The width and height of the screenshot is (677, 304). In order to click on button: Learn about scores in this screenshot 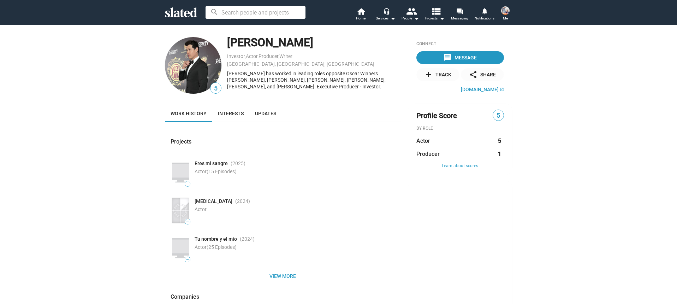, I will do `click(460, 166)`.